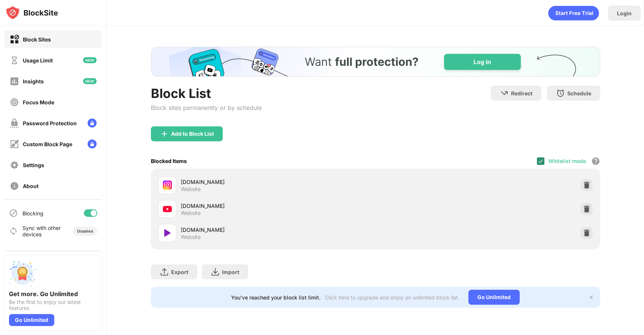 The width and height of the screenshot is (644, 335). What do you see at coordinates (192, 134) in the screenshot?
I see `div: Add to Block List` at bounding box center [192, 134].